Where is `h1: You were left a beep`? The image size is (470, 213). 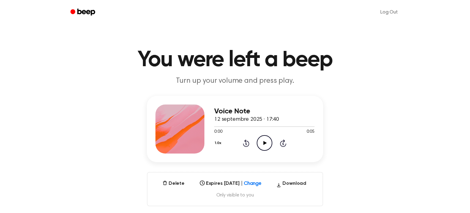 h1: You were left a beep is located at coordinates (235, 60).